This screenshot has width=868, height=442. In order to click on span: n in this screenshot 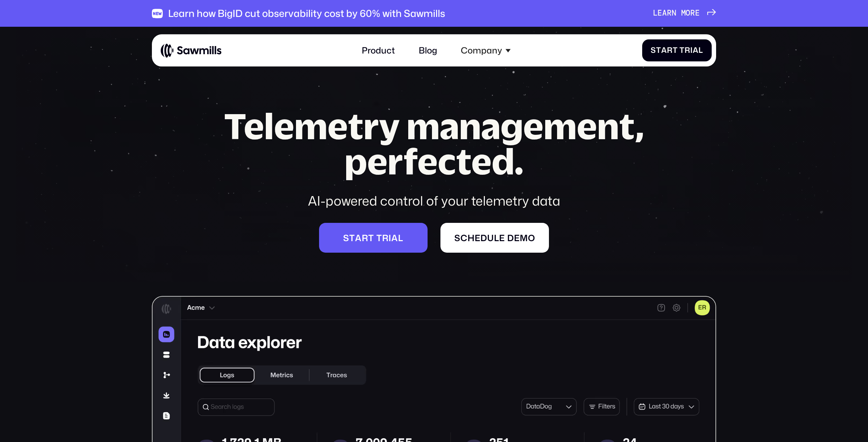, I will do `click(674, 13)`.